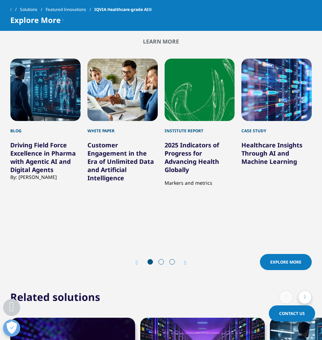 Image resolution: width=322 pixels, height=340 pixels. What do you see at coordinates (200, 128) in the screenshot?
I see `div: Institute Report` at bounding box center [200, 128].